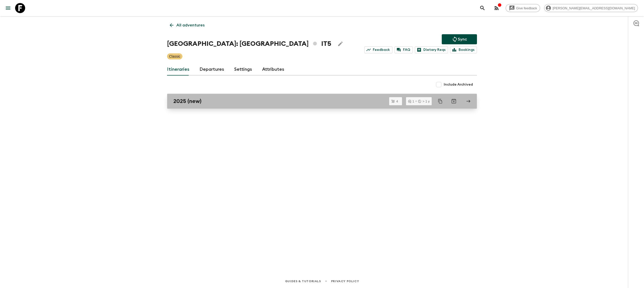 This screenshot has width=644, height=288. Describe the element at coordinates (8, 8) in the screenshot. I see `button: menu` at that location.